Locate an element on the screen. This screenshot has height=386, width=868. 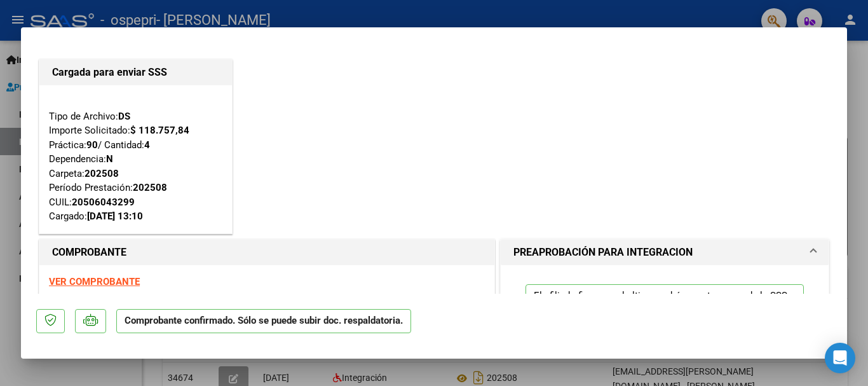
p: El afiliado figura en el ultimo padrón que tenemos de la SSS de is located at coordinates (665, 308).